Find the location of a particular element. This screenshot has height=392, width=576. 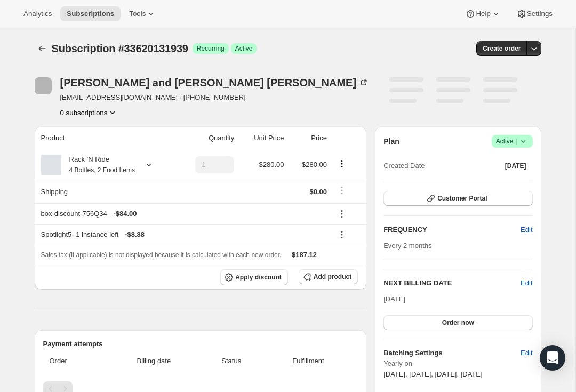

h2: NEXT BILLING DATE is located at coordinates (452, 283).